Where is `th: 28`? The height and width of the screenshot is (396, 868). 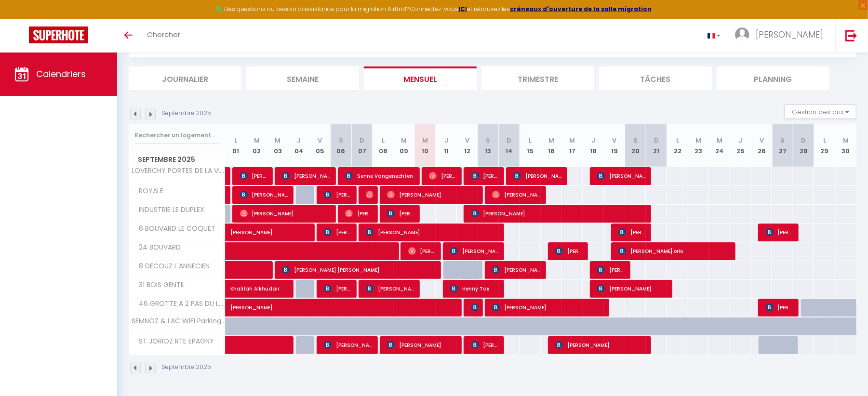
th: 28 is located at coordinates (803, 146).